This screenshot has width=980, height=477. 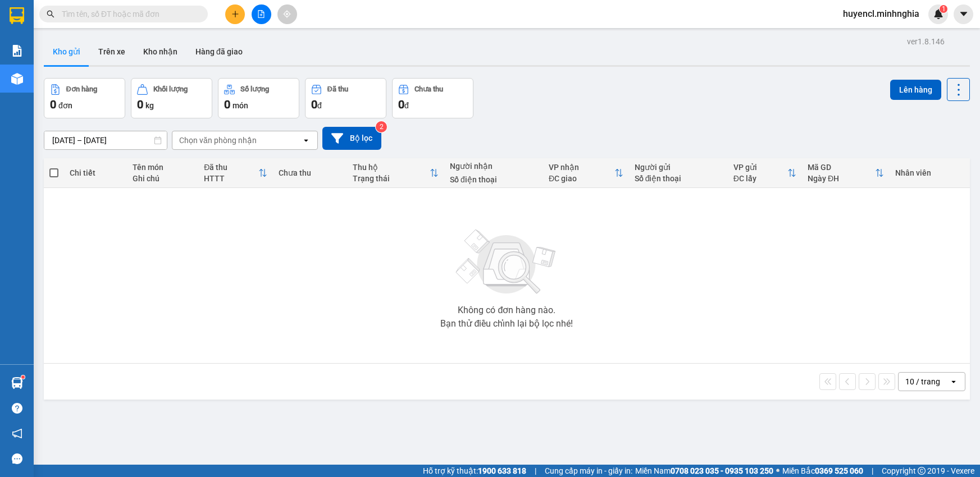 What do you see at coordinates (839, 471) in the screenshot?
I see `strong: 0369 525 060` at bounding box center [839, 471].